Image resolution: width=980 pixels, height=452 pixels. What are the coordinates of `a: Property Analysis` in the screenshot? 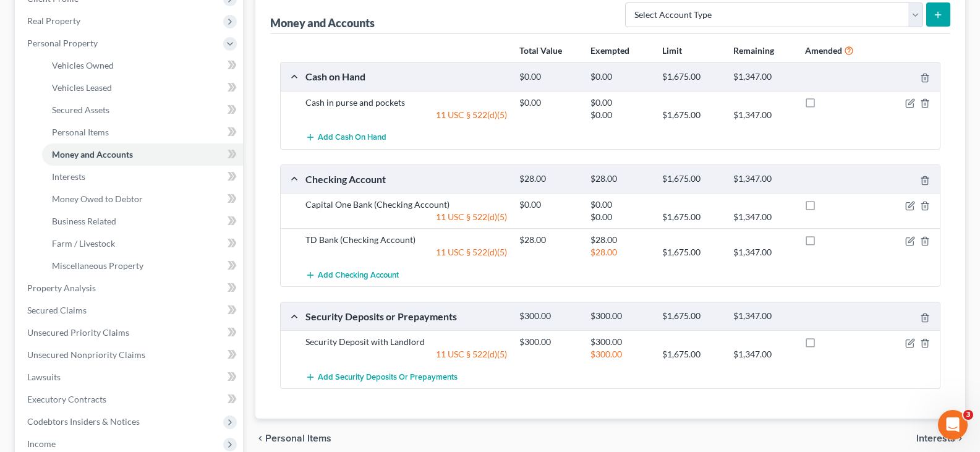 It's located at (130, 288).